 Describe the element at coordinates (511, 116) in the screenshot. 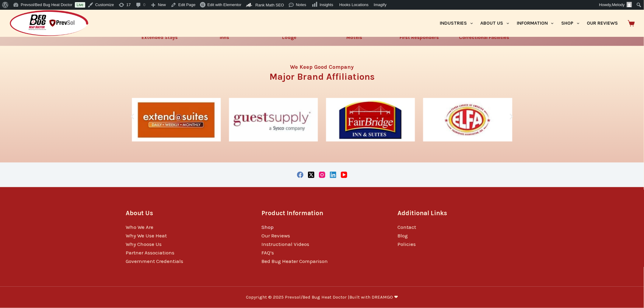

I see `div: Next slide` at that location.